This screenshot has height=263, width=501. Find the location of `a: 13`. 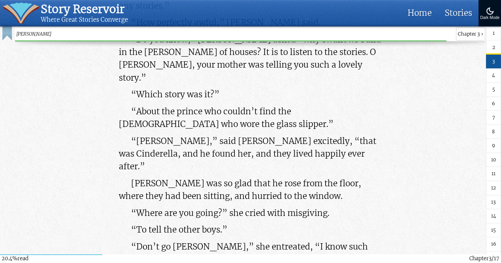

a: 13 is located at coordinates (493, 203).